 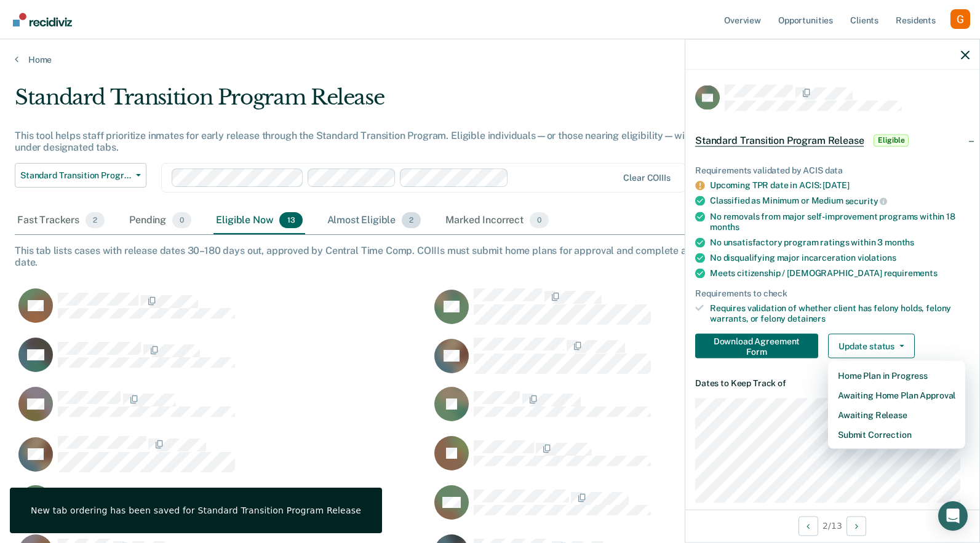 I want to click on div: Requirements validated by ACIS data, so click(x=832, y=170).